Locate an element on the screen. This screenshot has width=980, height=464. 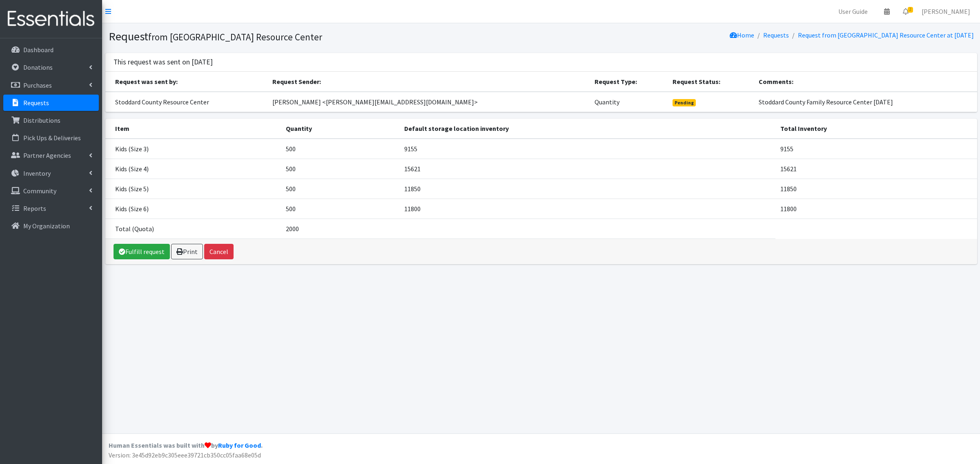
a: Inventory is located at coordinates (51, 173).